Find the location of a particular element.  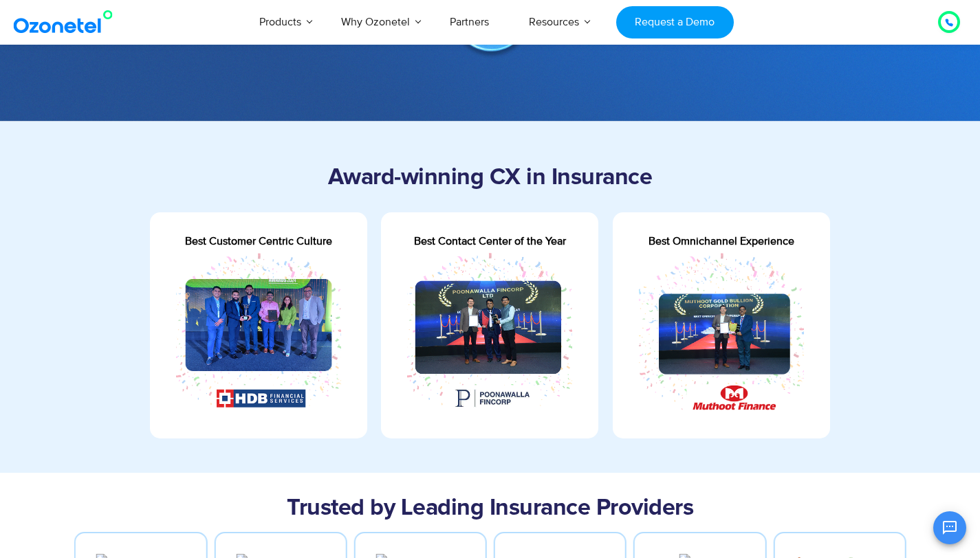

div: Best Omnichannel Experience is located at coordinates (721, 241).